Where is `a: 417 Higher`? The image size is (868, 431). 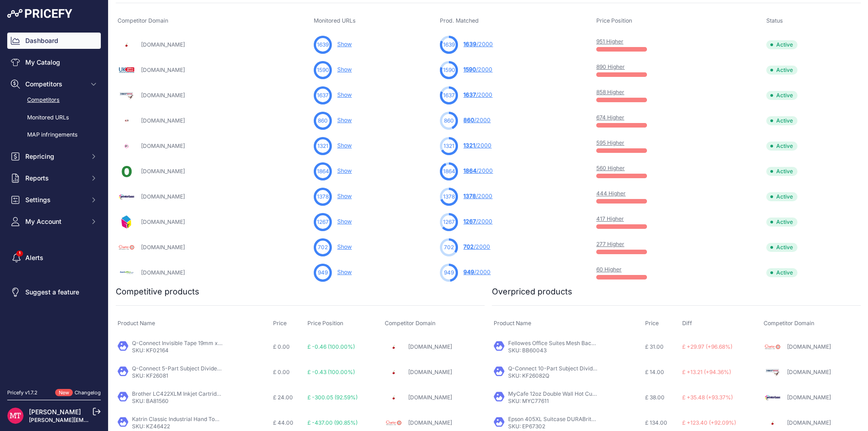
a: 417 Higher is located at coordinates (610, 219).